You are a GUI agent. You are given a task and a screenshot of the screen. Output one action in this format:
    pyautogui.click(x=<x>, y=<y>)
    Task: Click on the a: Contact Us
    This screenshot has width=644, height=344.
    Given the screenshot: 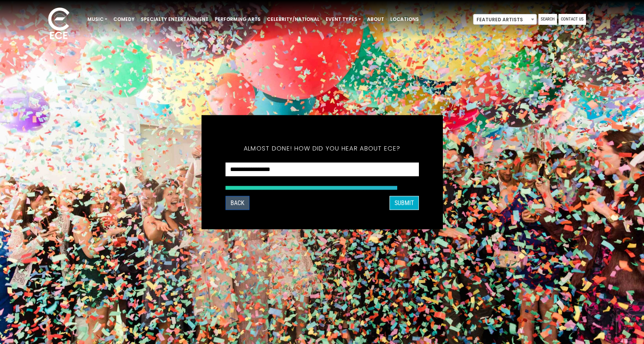 What is the action you would take?
    pyautogui.click(x=572, y=19)
    